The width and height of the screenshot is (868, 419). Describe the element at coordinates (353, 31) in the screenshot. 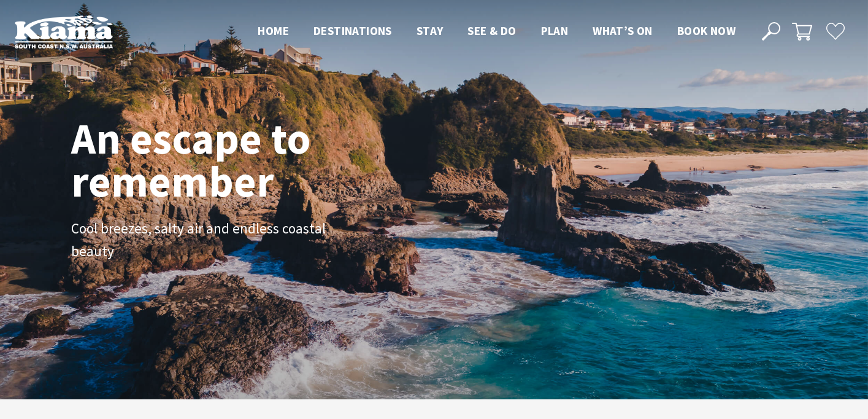

I see `span: Destinations` at that location.